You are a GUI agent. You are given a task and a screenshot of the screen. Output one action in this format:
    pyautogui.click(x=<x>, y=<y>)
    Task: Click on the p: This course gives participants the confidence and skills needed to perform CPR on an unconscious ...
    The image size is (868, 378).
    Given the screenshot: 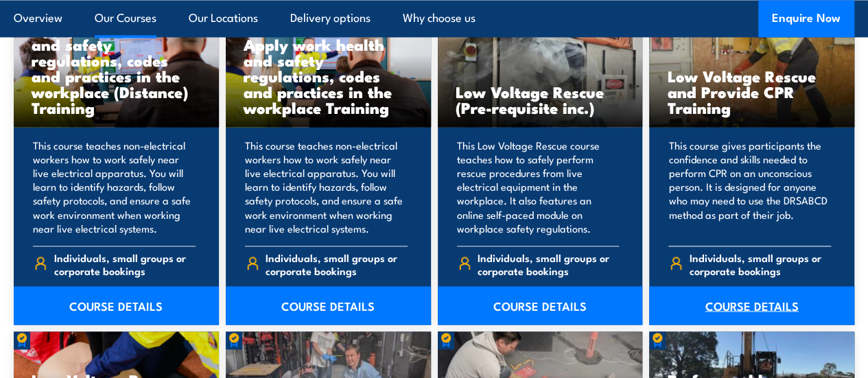 What is the action you would take?
    pyautogui.click(x=749, y=186)
    